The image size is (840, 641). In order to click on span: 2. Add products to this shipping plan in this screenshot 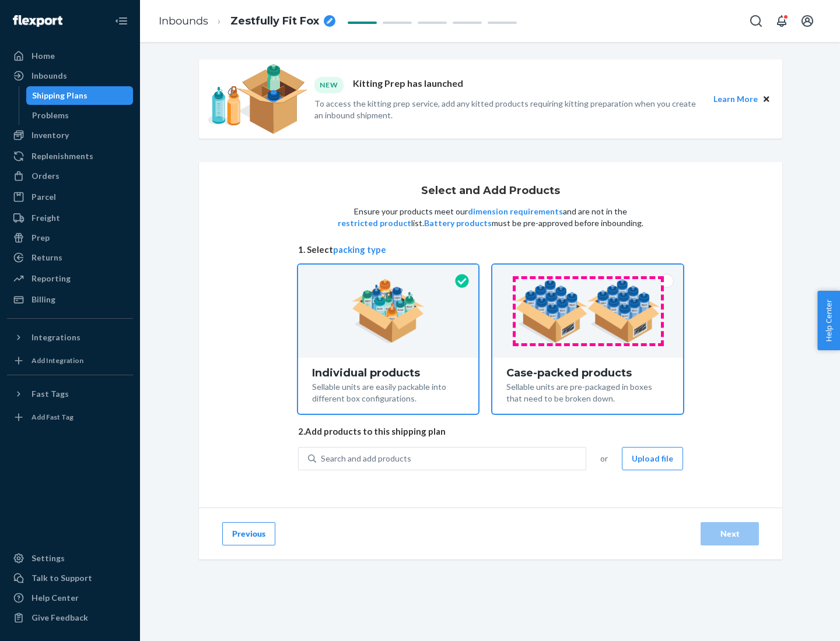, I will do `click(491, 432)`.